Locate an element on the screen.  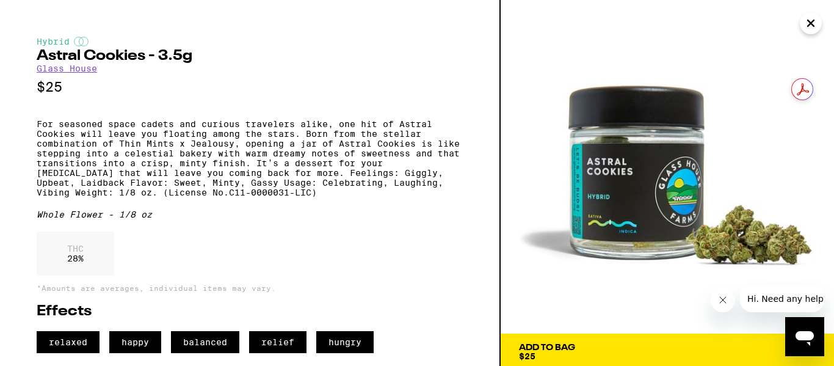
span: relief is located at coordinates (278, 342).